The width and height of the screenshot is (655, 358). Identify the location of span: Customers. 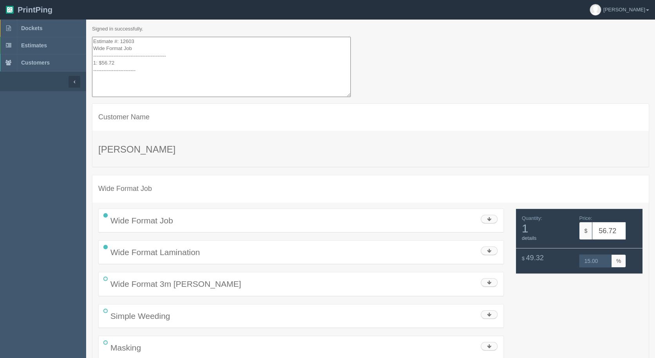
(35, 63).